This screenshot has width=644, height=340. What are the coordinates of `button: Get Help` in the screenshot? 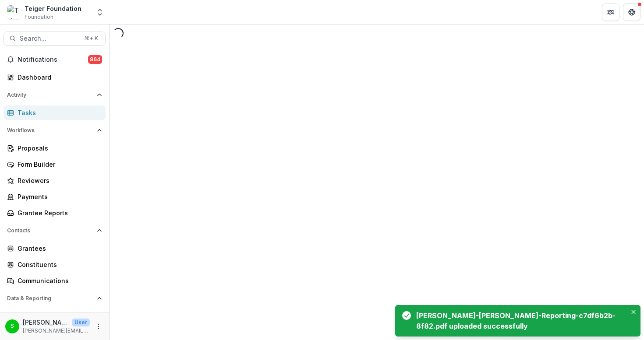 It's located at (631, 12).